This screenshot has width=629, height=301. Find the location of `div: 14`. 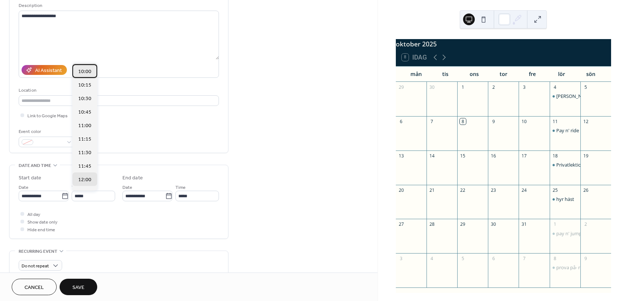

div: 14 is located at coordinates (431, 156).